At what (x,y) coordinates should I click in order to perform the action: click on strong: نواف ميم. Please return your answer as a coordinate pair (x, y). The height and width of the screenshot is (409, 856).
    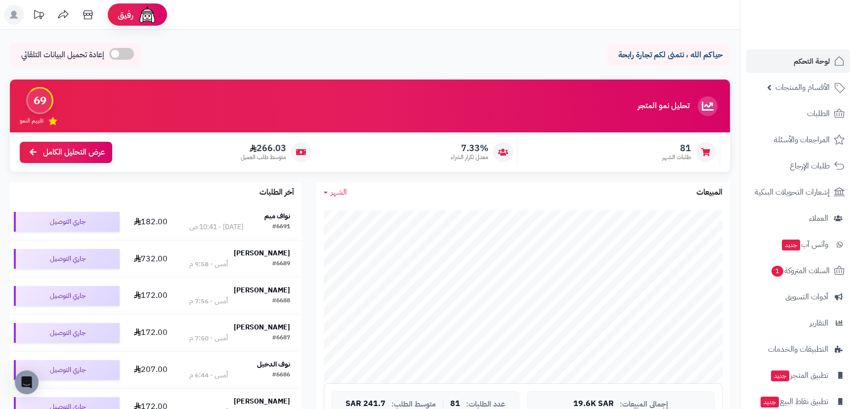
    Looking at the image, I should click on (277, 216).